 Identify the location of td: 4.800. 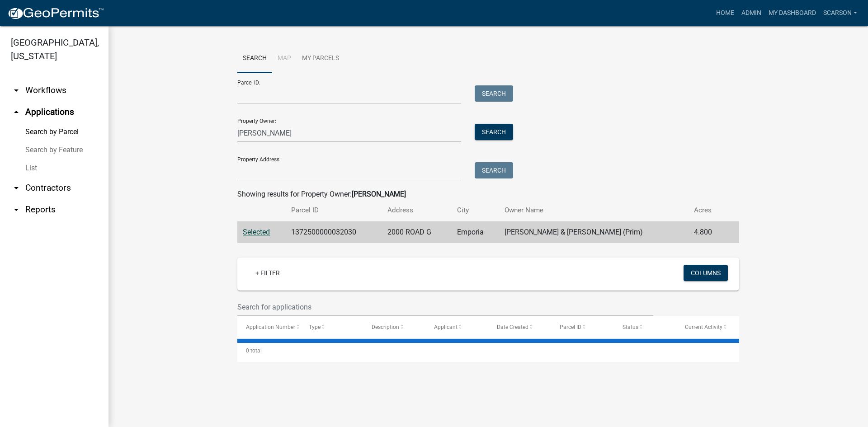
(707, 232).